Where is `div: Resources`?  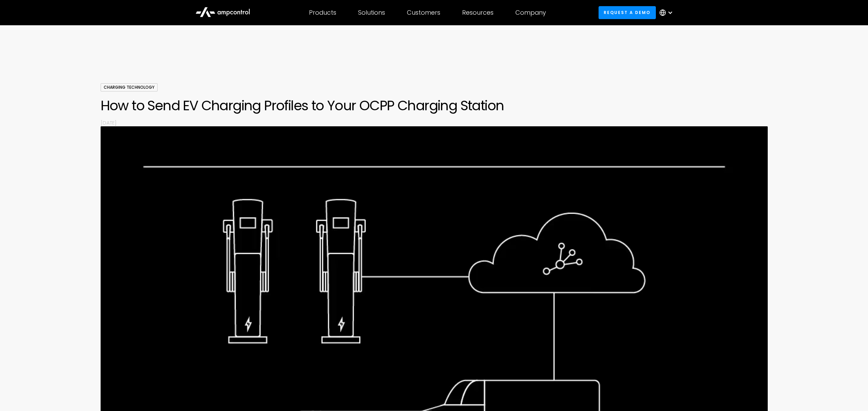
div: Resources is located at coordinates (478, 13).